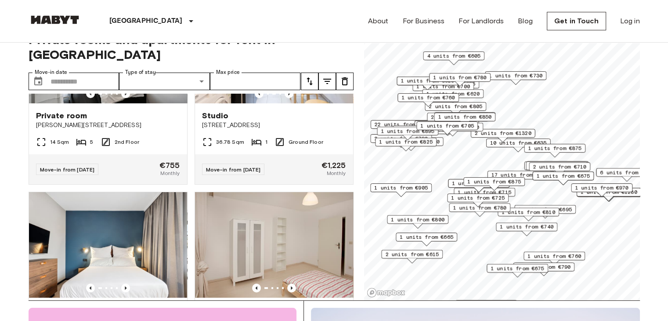 This screenshot has height=321, width=668. I want to click on span: 1 units from €740, so click(526, 227).